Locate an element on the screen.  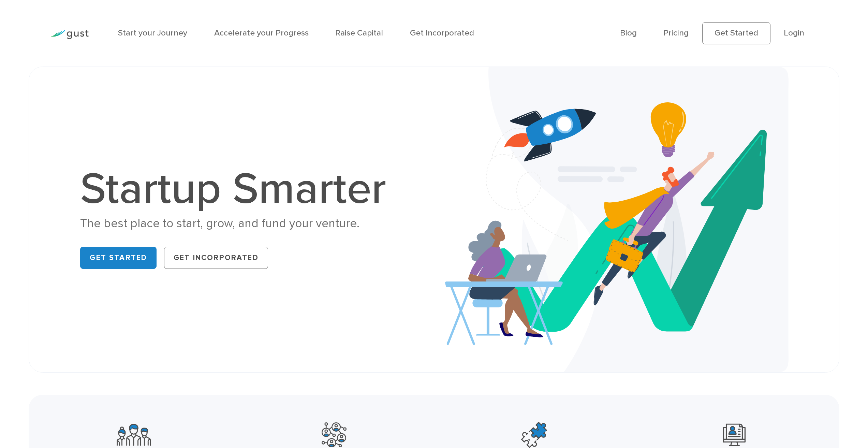
div: The best place to start, grow, and fund your venture. is located at coordinates (239, 223).